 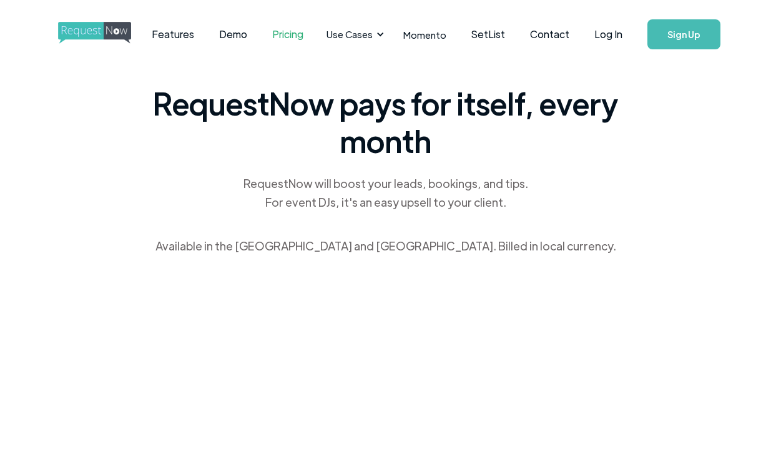 What do you see at coordinates (106, 32) in the screenshot?
I see `img: requestnow logo` at bounding box center [106, 32].